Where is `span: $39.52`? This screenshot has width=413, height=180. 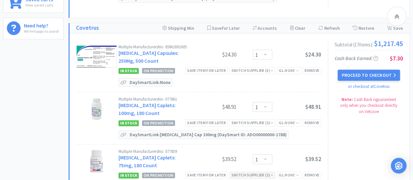
span: $39.52 is located at coordinates (313, 159).